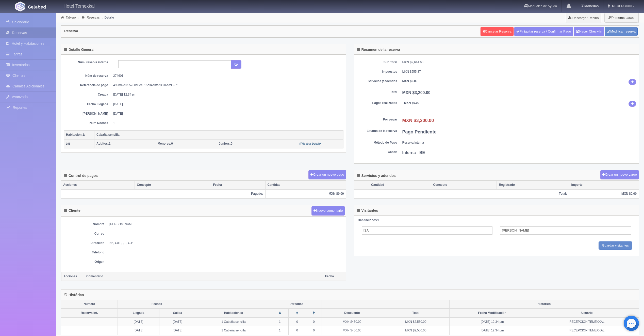 The width and height of the screenshot is (644, 336). What do you see at coordinates (492, 313) in the screenshot?
I see `th: Fecha Modificación` at bounding box center [492, 313].